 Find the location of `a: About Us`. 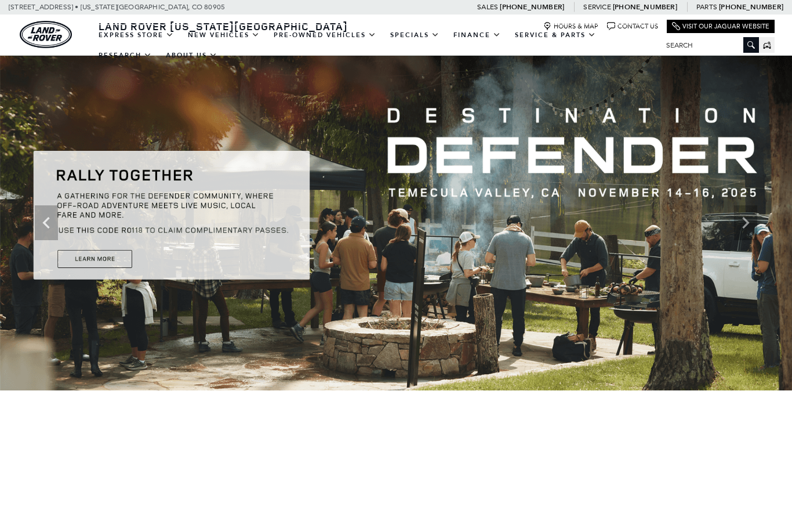

a: About Us is located at coordinates (192, 55).